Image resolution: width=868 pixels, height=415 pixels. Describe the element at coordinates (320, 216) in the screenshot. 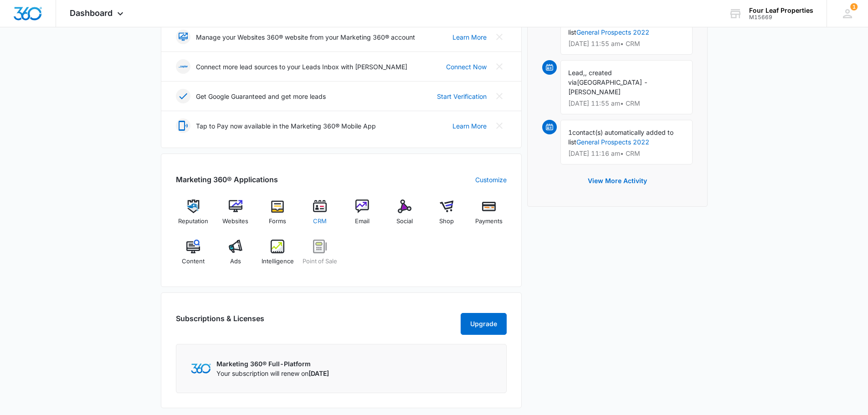

I see `a: CRM` at that location.